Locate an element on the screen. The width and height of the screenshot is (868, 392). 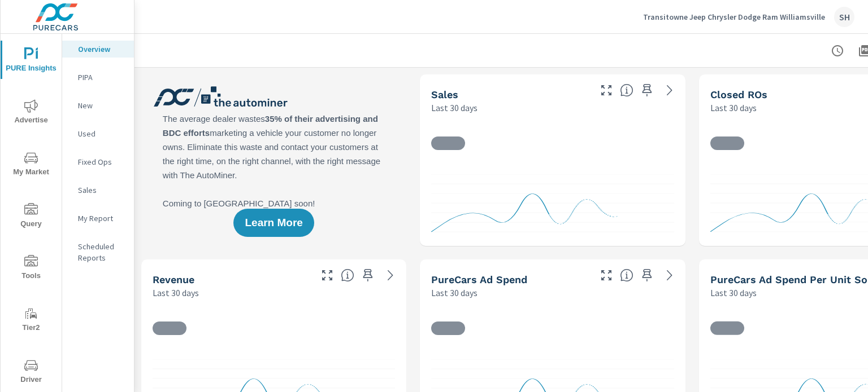
div: Overview is located at coordinates (98, 49).